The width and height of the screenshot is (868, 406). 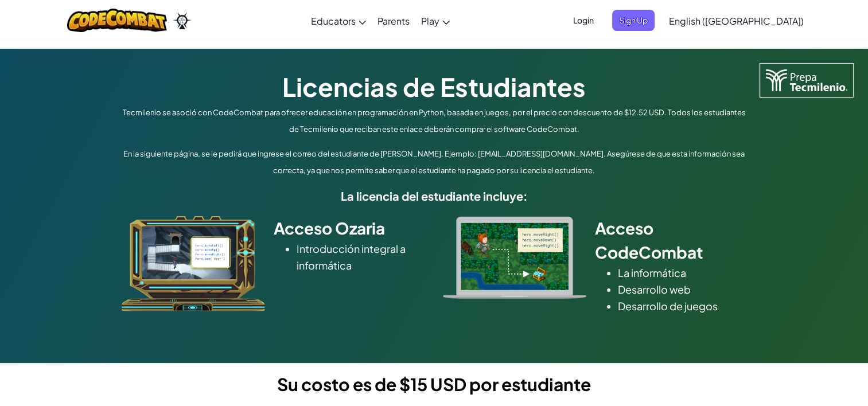 I want to click on a: CodeCombat logo, so click(x=117, y=20).